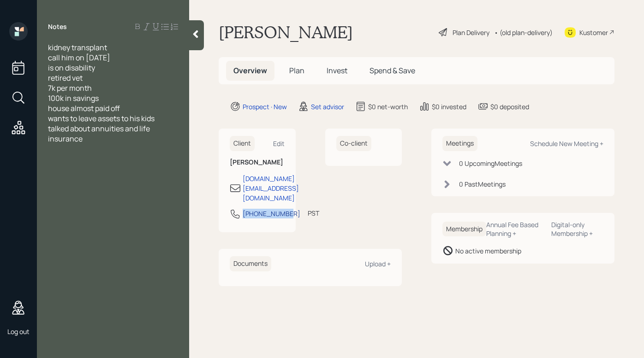 This screenshot has width=644, height=358. I want to click on div: 0 Past Meeting s, so click(482, 184).